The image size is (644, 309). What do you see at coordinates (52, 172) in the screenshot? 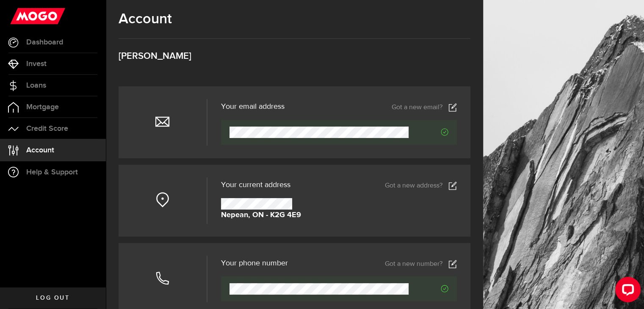
I see `span: Help & Support` at bounding box center [52, 172].